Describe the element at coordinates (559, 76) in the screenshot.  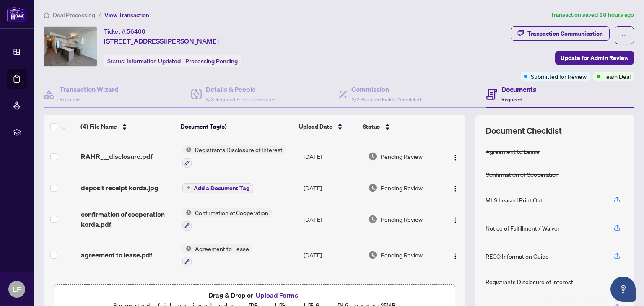
I see `span: Submitted for Review` at that location.